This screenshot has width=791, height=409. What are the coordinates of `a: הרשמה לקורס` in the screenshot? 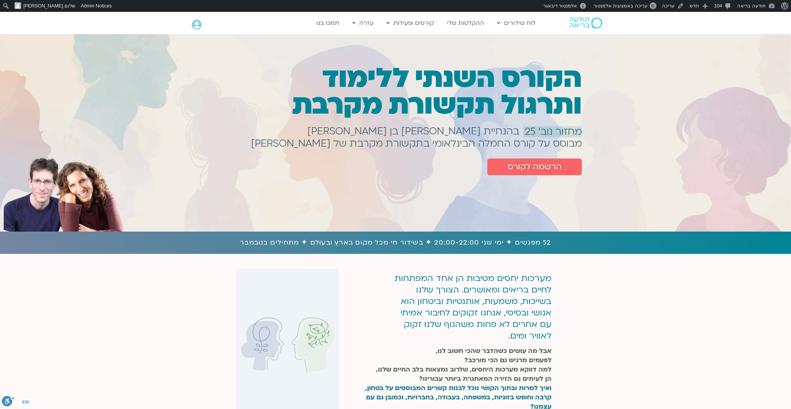 It's located at (535, 167).